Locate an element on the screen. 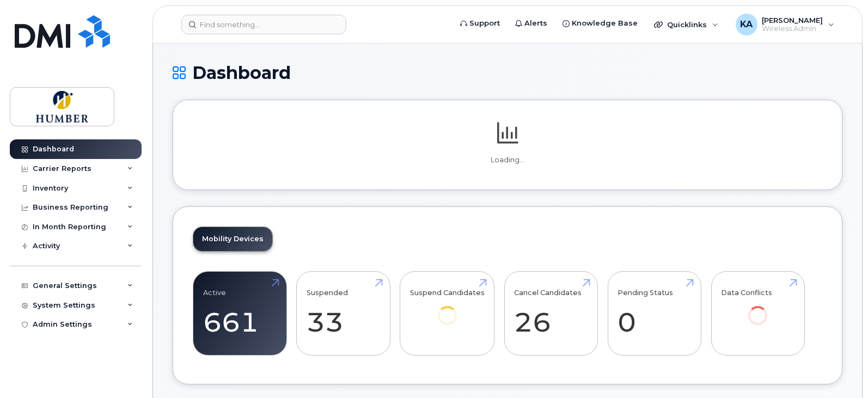  a: Suspended 33 is located at coordinates (343, 314).